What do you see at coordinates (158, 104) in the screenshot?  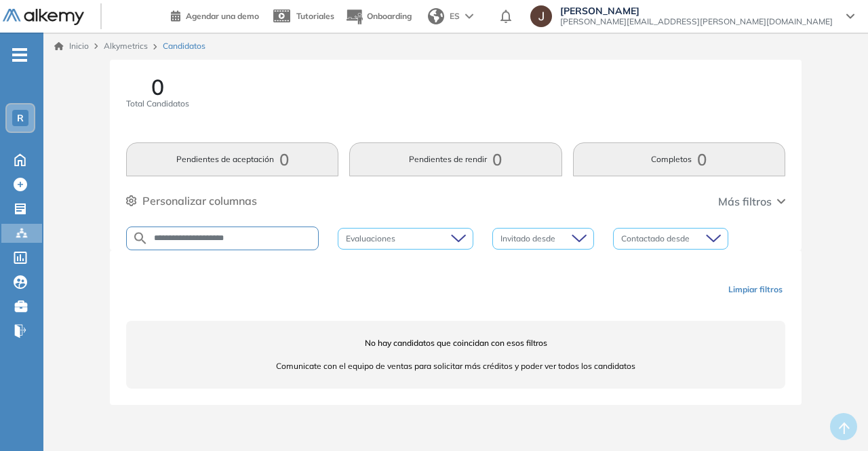 I see `span: Total Candidatos` at bounding box center [158, 104].